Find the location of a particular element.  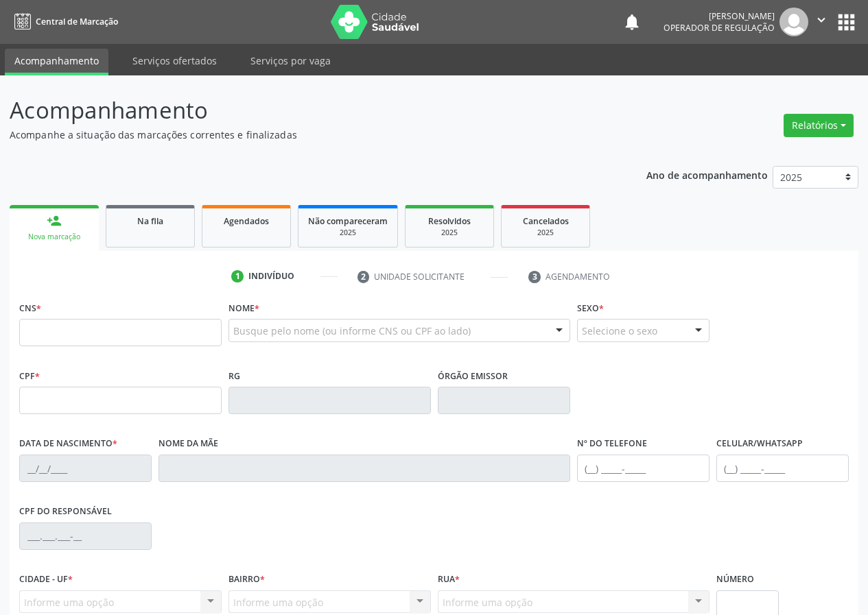

label: Sexo is located at coordinates (590, 308).